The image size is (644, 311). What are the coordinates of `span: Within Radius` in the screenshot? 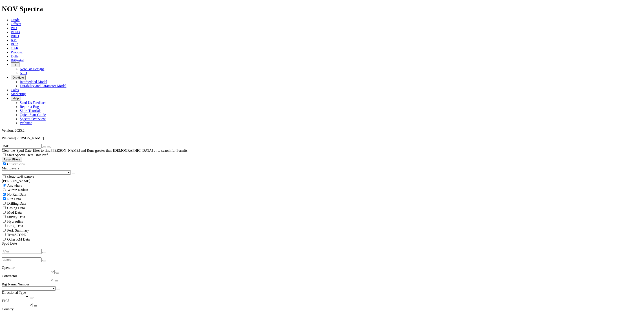 It's located at (18, 190).